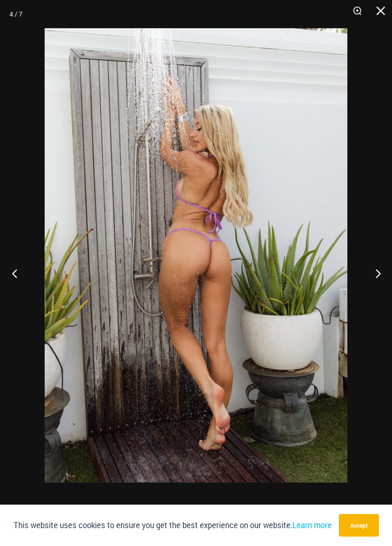 This screenshot has height=546, width=392. I want to click on a: Learn more, so click(312, 525).